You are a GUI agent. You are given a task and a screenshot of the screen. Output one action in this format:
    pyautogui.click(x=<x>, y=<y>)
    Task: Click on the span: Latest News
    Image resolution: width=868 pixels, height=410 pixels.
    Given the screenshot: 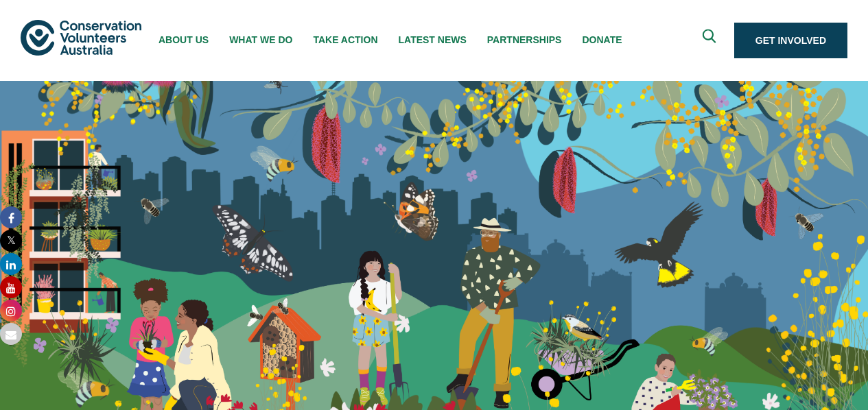 What is the action you would take?
    pyautogui.click(x=432, y=40)
    